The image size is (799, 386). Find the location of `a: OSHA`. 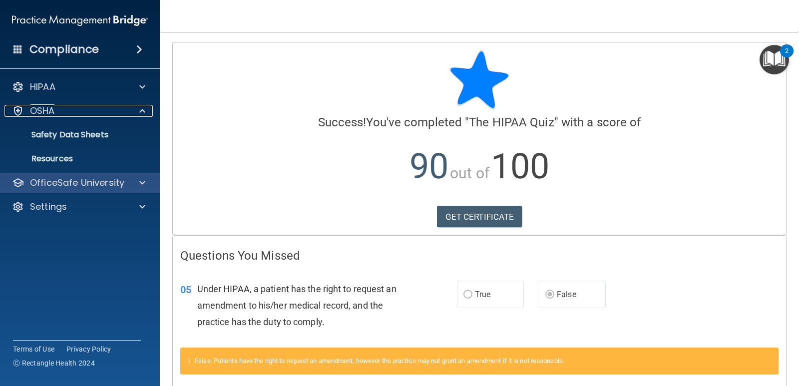

a: OSHA is located at coordinates (78, 111).